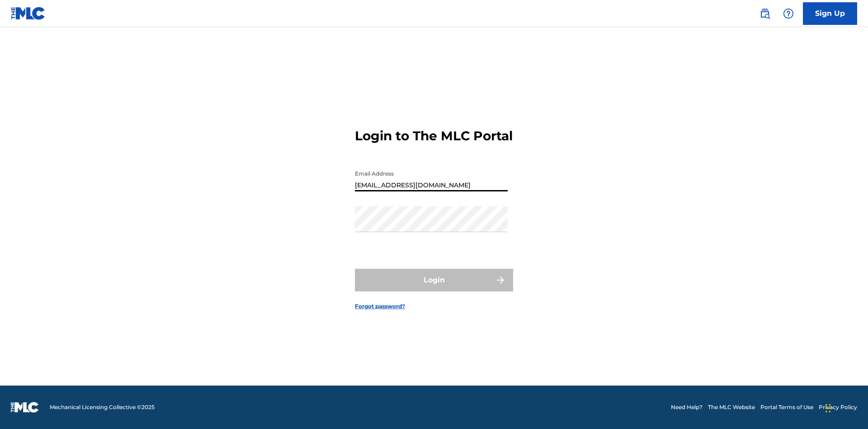 The width and height of the screenshot is (868, 429). Describe the element at coordinates (102, 407) in the screenshot. I see `span: Mechanical Licensing Collective © 2025` at that location.